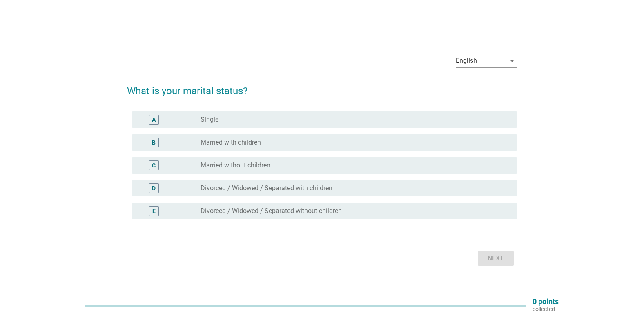  Describe the element at coordinates (154, 142) in the screenshot. I see `div: B` at that location.